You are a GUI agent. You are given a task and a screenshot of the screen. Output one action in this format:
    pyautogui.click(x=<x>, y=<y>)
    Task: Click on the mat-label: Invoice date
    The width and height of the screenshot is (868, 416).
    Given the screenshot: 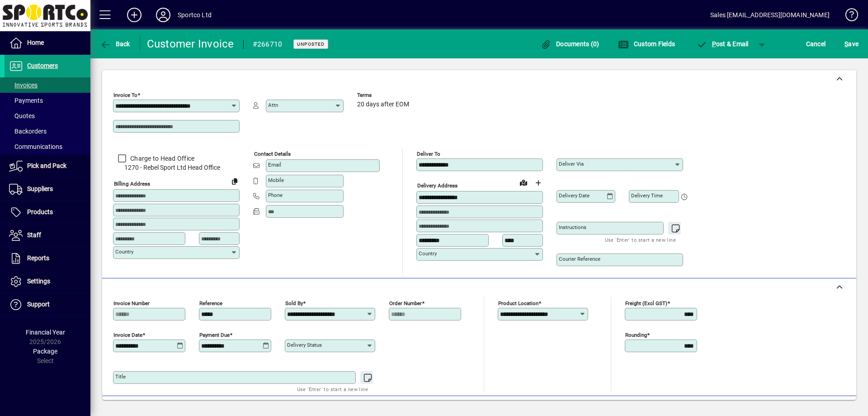 What is the action you would take?
    pyautogui.click(x=128, y=335)
    